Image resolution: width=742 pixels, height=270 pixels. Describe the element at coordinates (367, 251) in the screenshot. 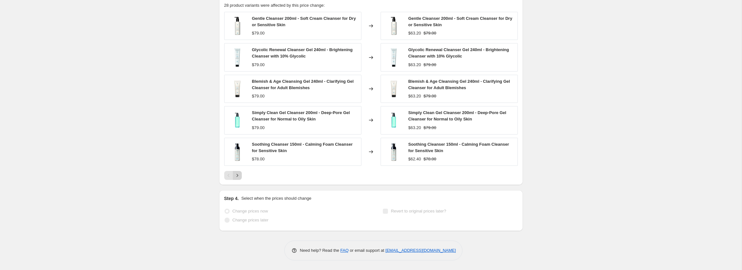

I see `span: or email support at` at that location.